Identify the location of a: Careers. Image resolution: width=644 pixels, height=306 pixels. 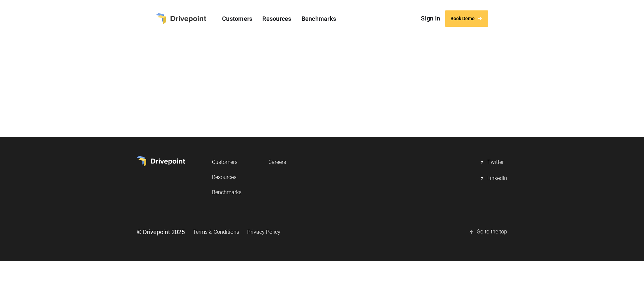
(277, 162).